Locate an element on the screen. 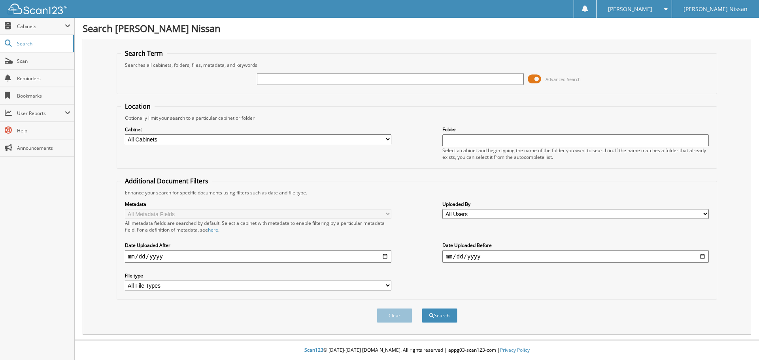  label: Folder is located at coordinates (575, 129).